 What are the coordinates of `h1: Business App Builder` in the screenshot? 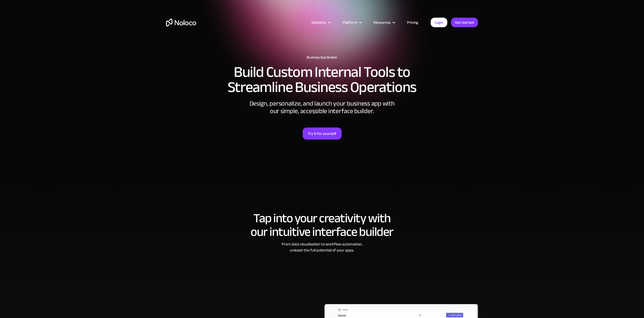 It's located at (322, 58).